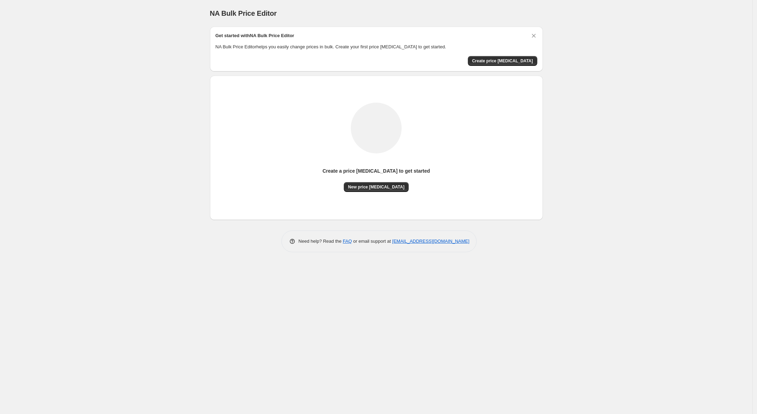 The height and width of the screenshot is (414, 757). What do you see at coordinates (534, 36) in the screenshot?
I see `button: Dismiss card` at bounding box center [534, 36].